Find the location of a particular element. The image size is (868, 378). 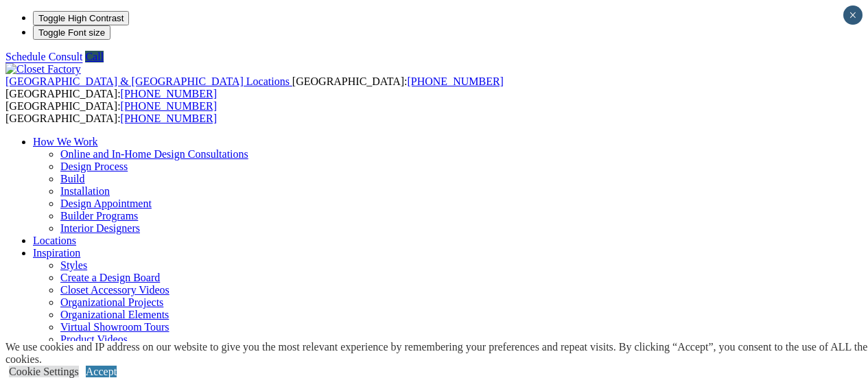

a: Product Videos is located at coordinates (94, 339).